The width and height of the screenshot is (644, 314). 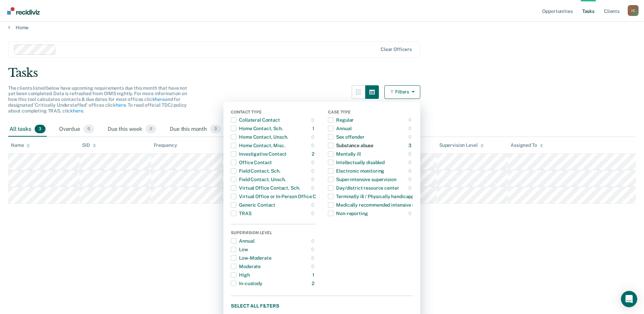 I want to click on div: Frequency, so click(x=166, y=145).